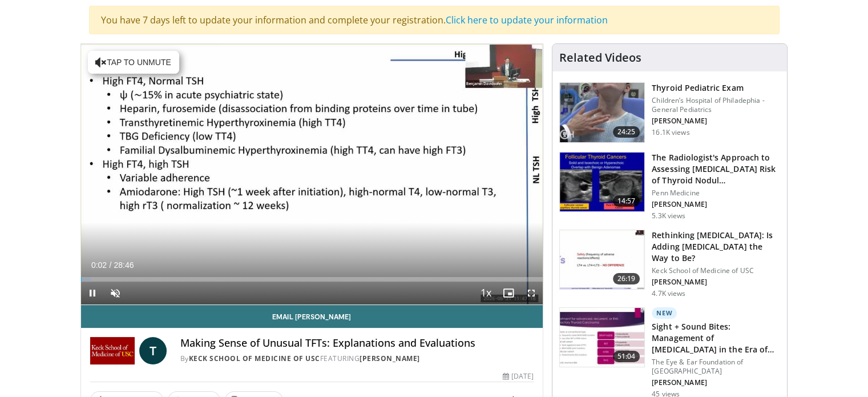 Image resolution: width=868 pixels, height=397 pixels. What do you see at coordinates (627, 201) in the screenshot?
I see `span: 14:57` at bounding box center [627, 201].